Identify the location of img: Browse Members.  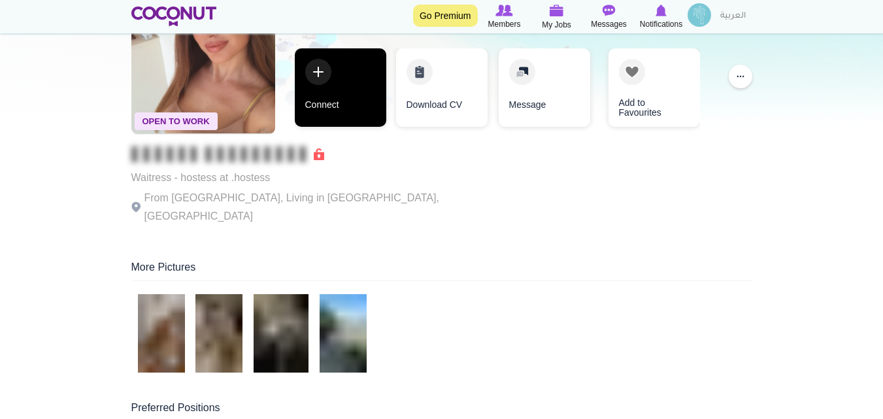
(504, 10).